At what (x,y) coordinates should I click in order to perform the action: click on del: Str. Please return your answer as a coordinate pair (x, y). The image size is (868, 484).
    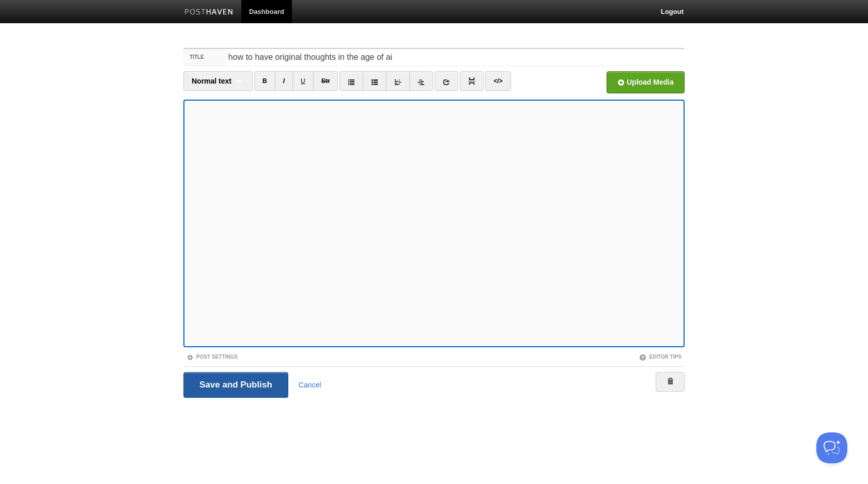
    Looking at the image, I should click on (326, 81).